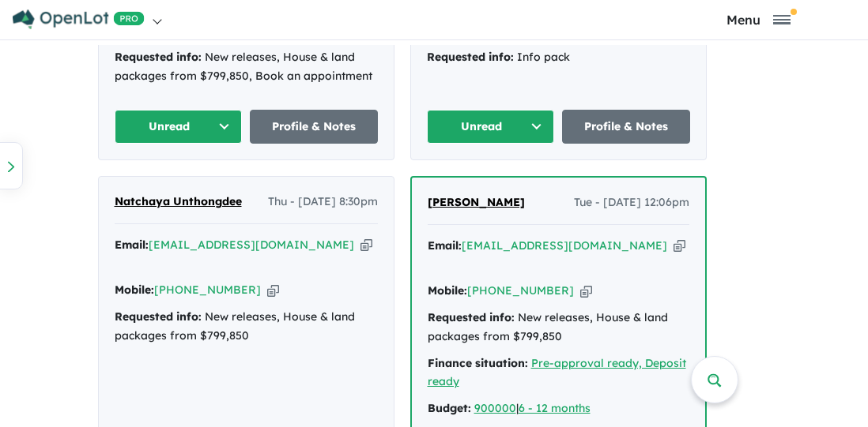 This screenshot has height=427, width=868. I want to click on a: Natchaya Unthongdee, so click(178, 202).